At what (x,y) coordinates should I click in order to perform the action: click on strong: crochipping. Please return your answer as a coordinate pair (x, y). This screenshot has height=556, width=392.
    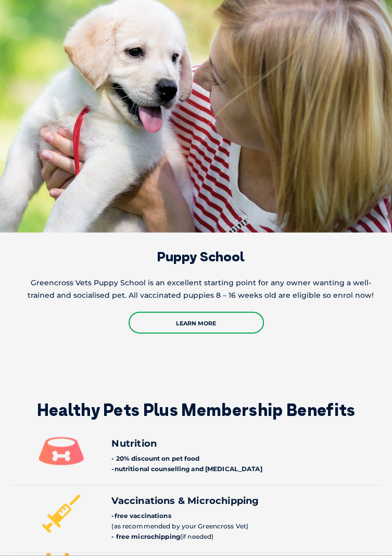
    Looking at the image, I should click on (160, 536).